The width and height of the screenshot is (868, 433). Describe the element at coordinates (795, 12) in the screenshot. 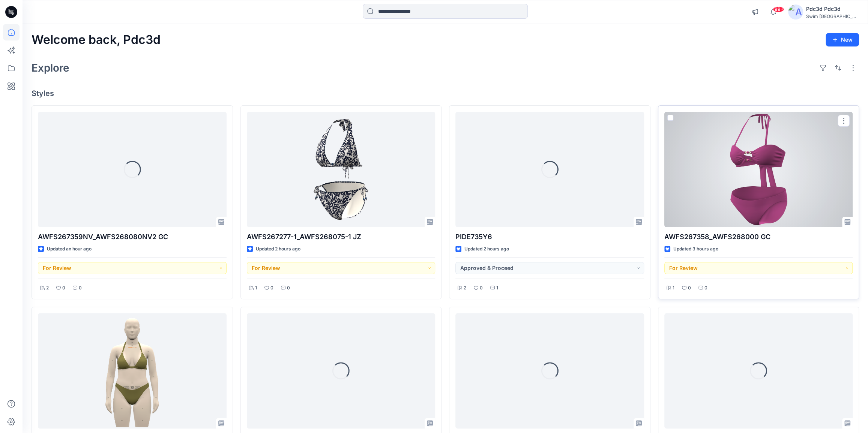

I see `img: avatar` at that location.